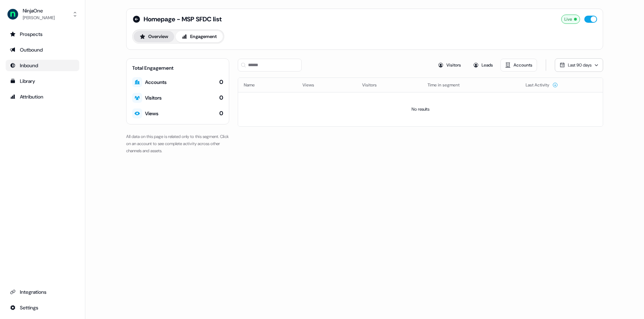  I want to click on button: Overview, so click(154, 36).